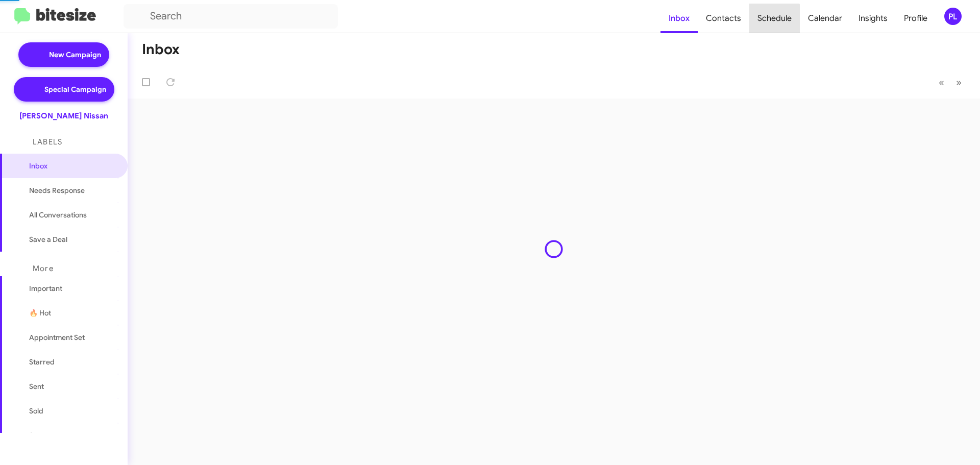 The height and width of the screenshot is (465, 980). Describe the element at coordinates (723, 19) in the screenshot. I see `span: Contacts` at that location.